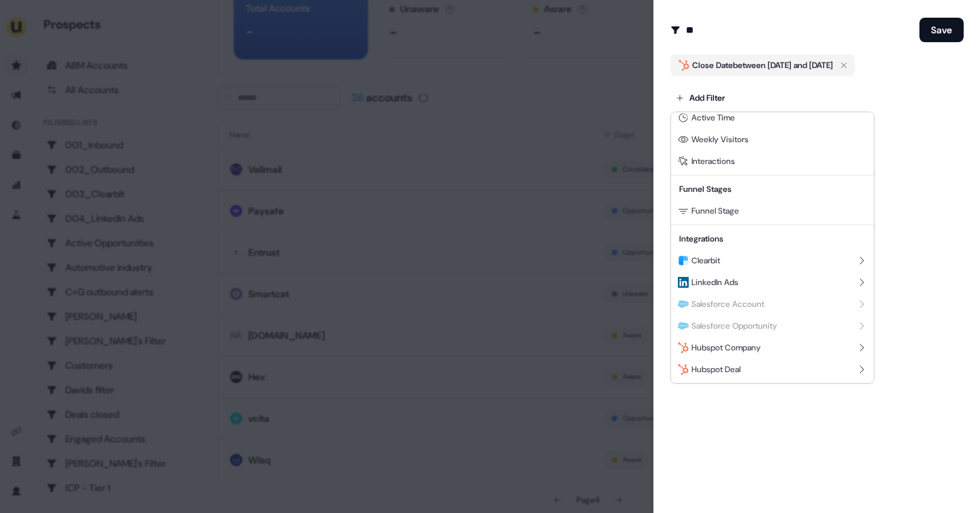 The image size is (980, 513). What do you see at coordinates (713, 161) in the screenshot?
I see `span: Interactions` at bounding box center [713, 161].